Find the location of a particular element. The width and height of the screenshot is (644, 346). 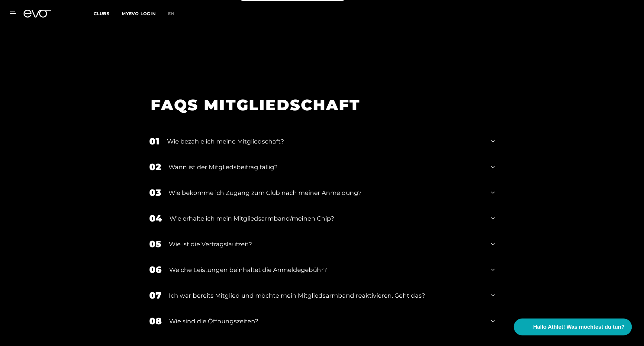

h1: FAQS MITGLIEDSCHAFT is located at coordinates (318, 105).